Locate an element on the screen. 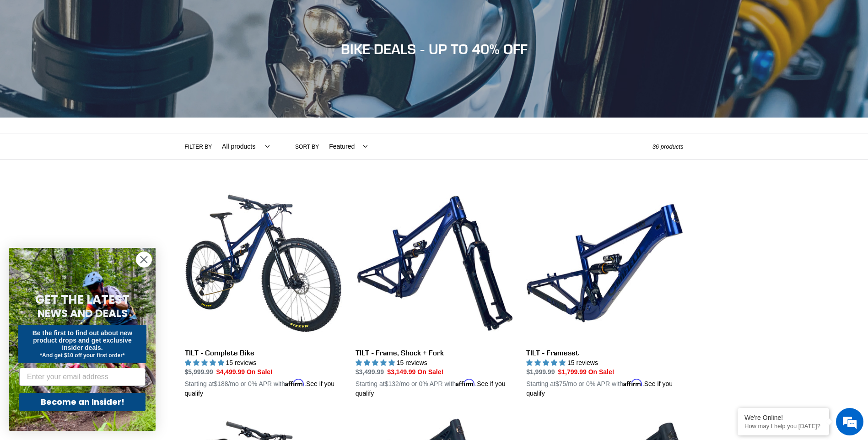 The image size is (868, 440). button: Close dialog is located at coordinates (144, 259).